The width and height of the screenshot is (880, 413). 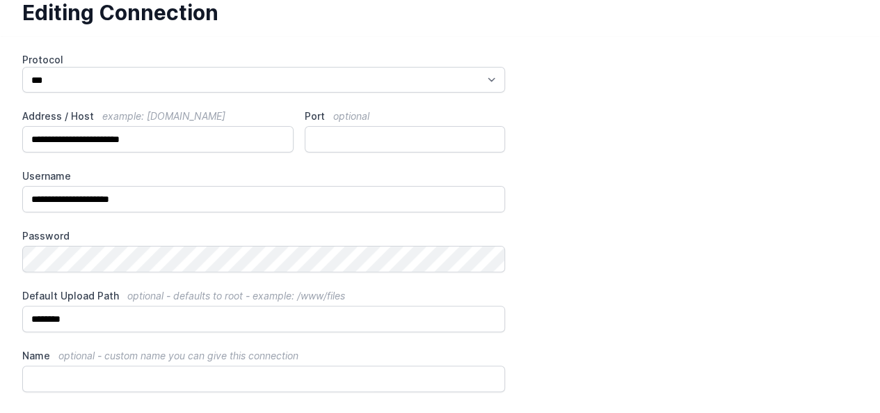 What do you see at coordinates (405, 116) in the screenshot?
I see `label: Port` at bounding box center [405, 116].